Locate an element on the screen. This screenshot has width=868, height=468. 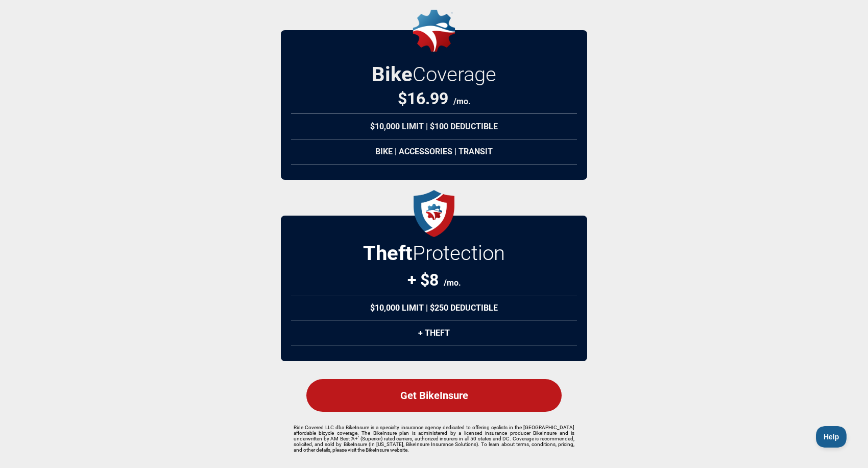
div: + Theft is located at coordinates (434, 333).